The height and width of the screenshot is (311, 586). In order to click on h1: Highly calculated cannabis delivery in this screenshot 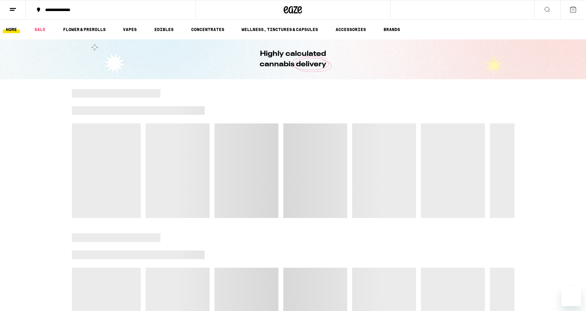, I will do `click(293, 59)`.